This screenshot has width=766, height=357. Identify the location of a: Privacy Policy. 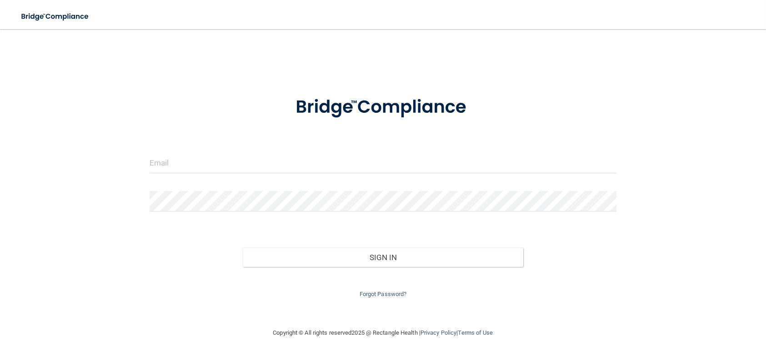
(438, 332).